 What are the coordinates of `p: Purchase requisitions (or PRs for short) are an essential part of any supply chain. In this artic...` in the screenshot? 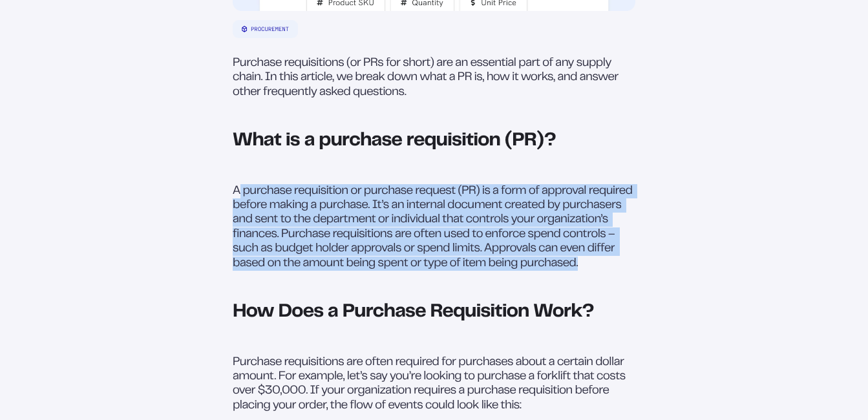 It's located at (434, 77).